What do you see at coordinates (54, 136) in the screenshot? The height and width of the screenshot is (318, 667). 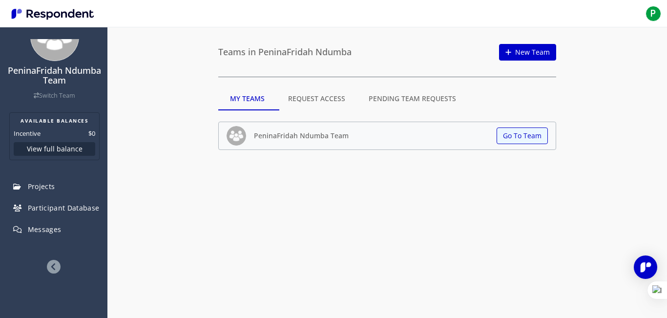 I see `section: Balance summary` at bounding box center [54, 136].